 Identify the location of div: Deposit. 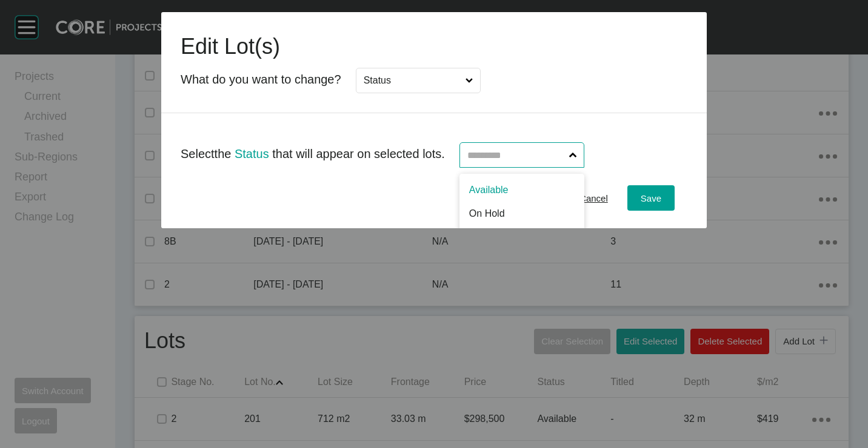
(522, 237).